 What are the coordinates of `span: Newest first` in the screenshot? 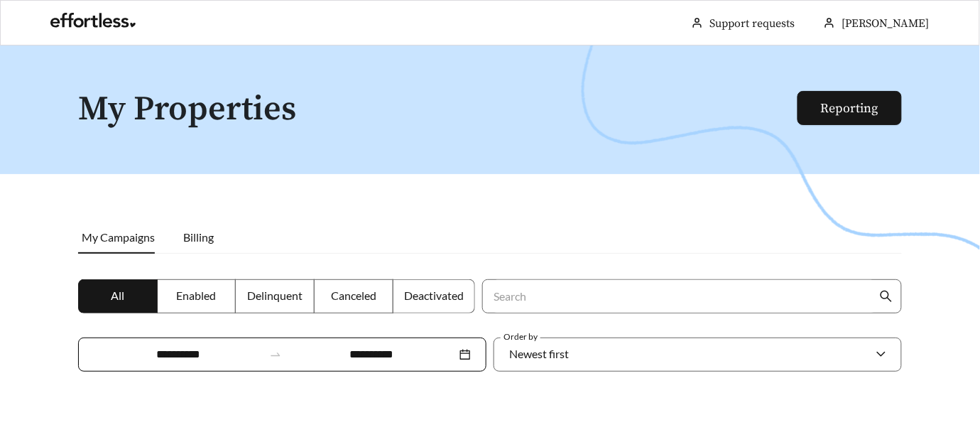 It's located at (539, 353).